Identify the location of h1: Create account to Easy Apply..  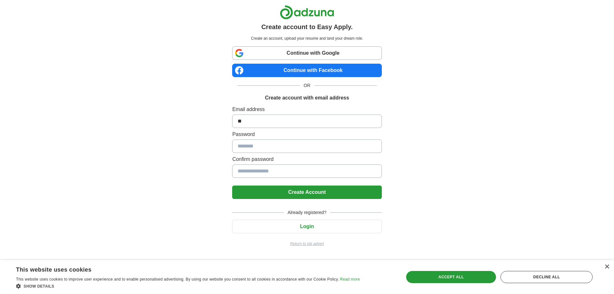
(307, 27).